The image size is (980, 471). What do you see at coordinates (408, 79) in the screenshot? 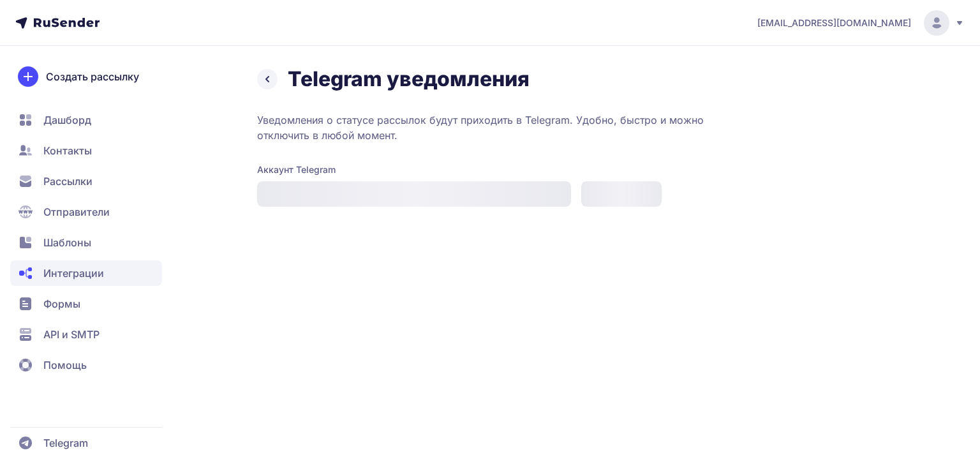
I see `h2: Telegram уведомления` at bounding box center [408, 79].